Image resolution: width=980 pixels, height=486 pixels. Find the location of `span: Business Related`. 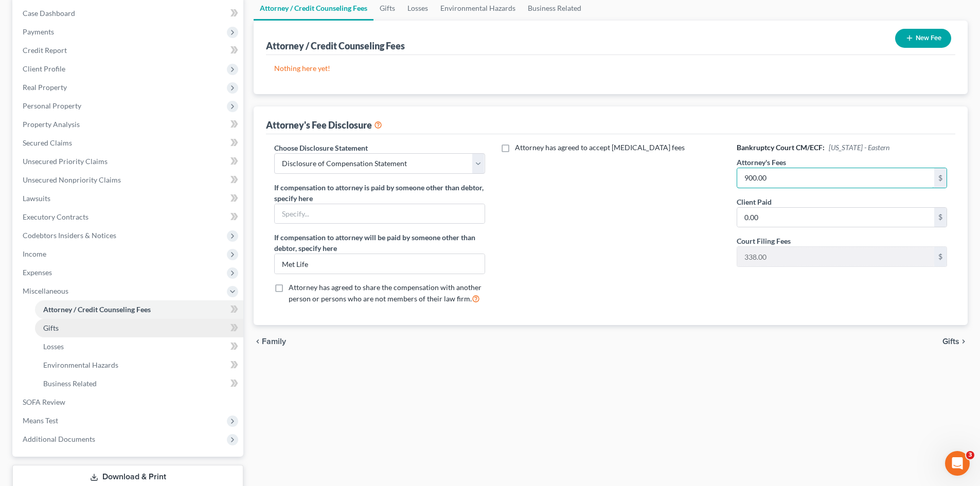

span: Business Related is located at coordinates (70, 383).